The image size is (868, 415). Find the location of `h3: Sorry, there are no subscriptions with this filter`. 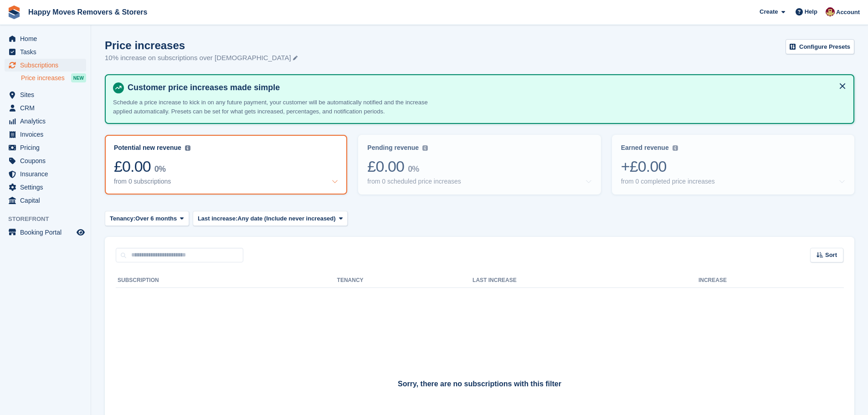

h3: Sorry, there are no subscriptions with this filter is located at coordinates (479, 384).